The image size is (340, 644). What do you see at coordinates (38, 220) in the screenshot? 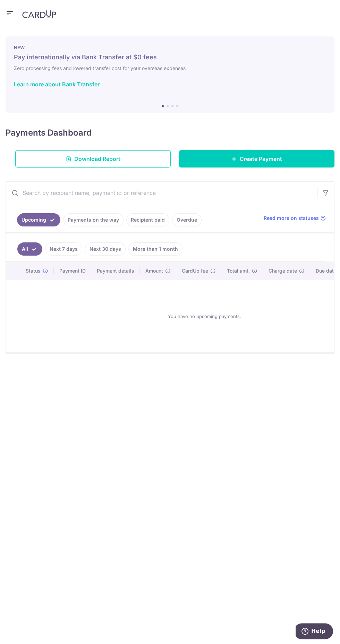
I see `a: Upcoming` at bounding box center [38, 220].